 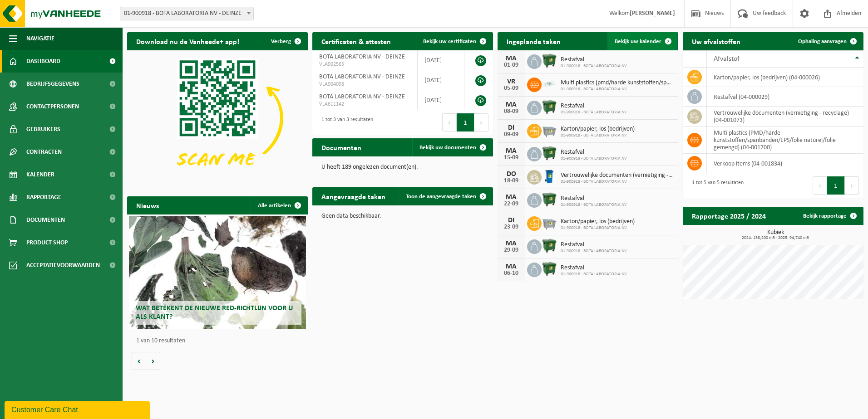 I want to click on span: Documenten, so click(x=45, y=220).